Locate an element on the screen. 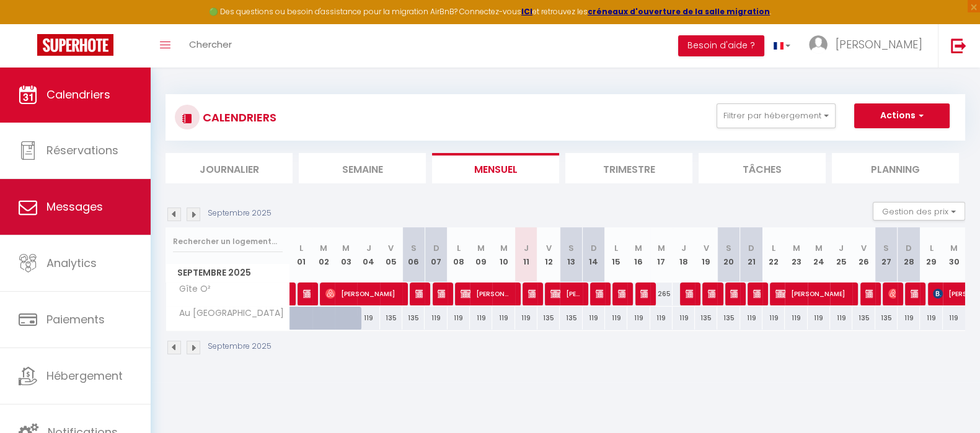 This screenshot has width=980, height=433. li: Semaine is located at coordinates (362, 168).